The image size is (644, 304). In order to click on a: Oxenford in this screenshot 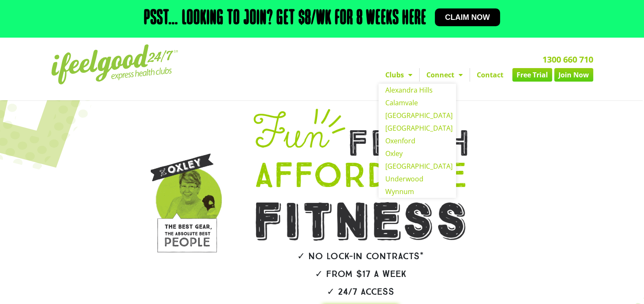, I will do `click(417, 141)`.